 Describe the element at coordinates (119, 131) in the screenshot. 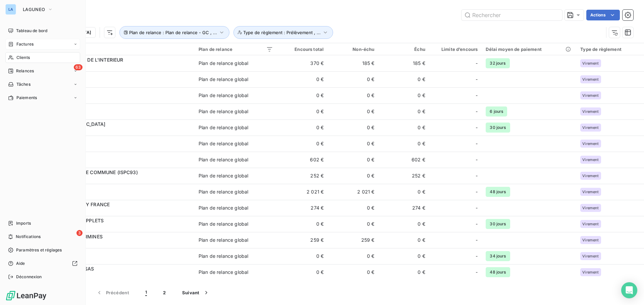

I see `span: 53854` at that location.